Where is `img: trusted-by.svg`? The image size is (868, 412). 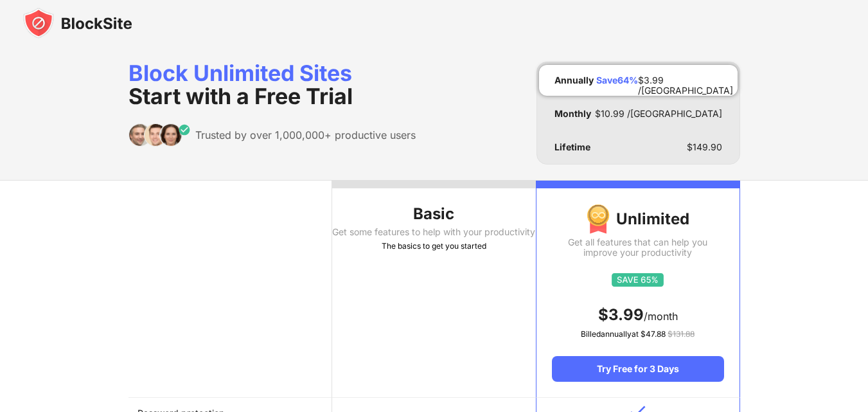 img: trusted-by.svg is located at coordinates (159, 135).